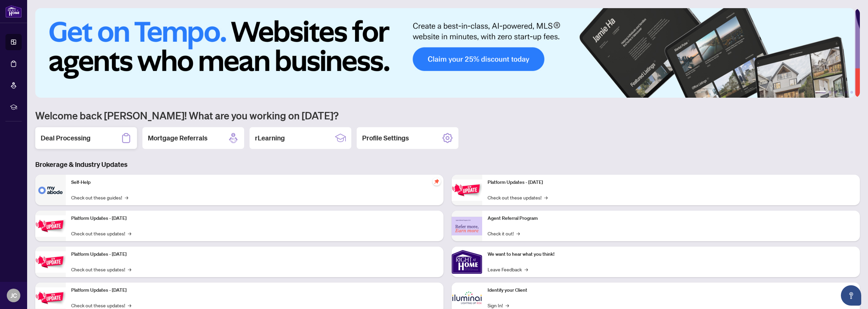 The height and width of the screenshot is (309, 868). Describe the element at coordinates (671, 219) in the screenshot. I see `p: Agent Referral Program` at that location.